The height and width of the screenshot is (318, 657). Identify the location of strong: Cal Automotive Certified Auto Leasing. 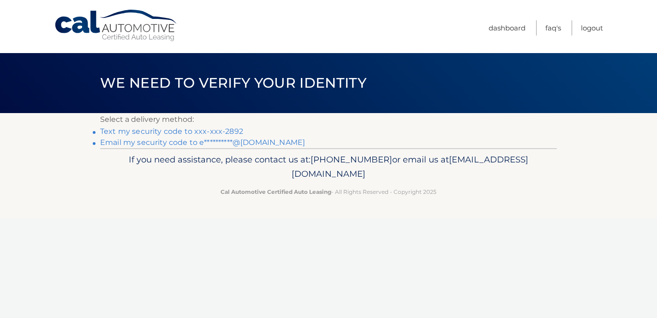
(276, 192).